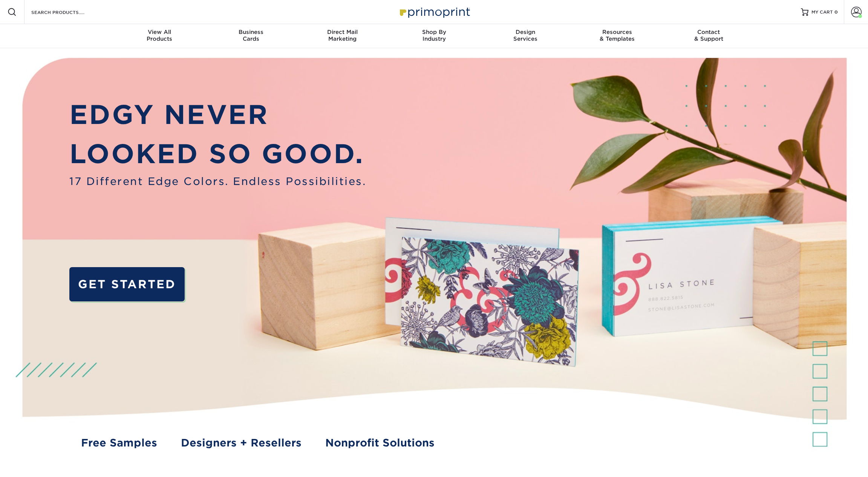 The height and width of the screenshot is (477, 868). What do you see at coordinates (525, 35) in the screenshot?
I see `div: Services` at bounding box center [525, 35].